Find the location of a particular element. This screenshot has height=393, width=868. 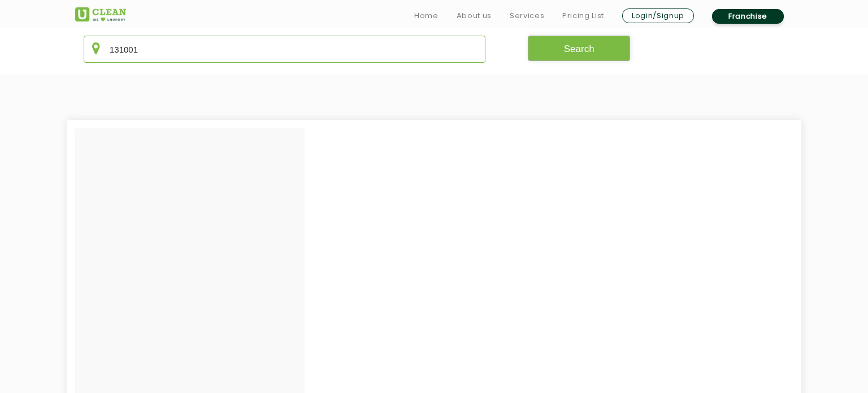

a: About us is located at coordinates (474, 16).